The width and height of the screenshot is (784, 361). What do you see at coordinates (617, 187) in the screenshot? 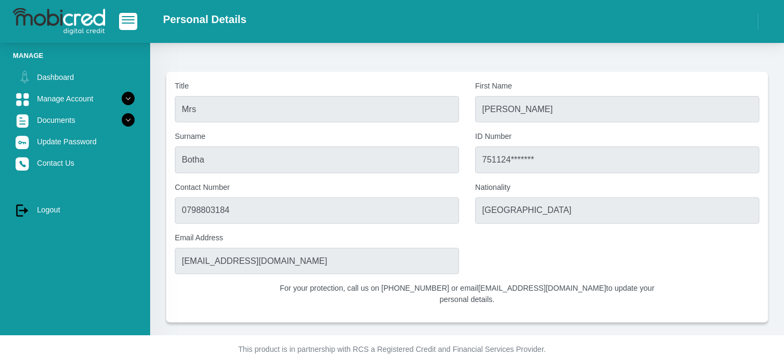
I see `label: Nationality` at bounding box center [617, 187].